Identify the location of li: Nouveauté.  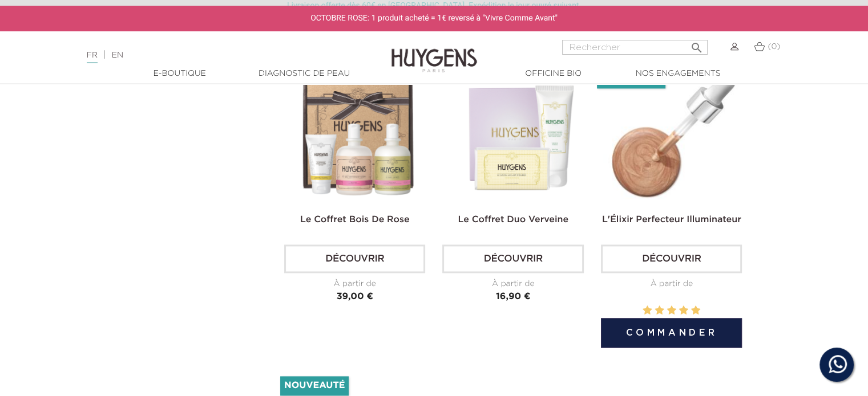
(314, 386).